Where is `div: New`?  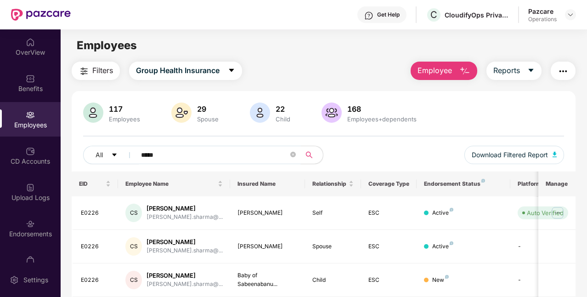
div: New is located at coordinates (440, 280).